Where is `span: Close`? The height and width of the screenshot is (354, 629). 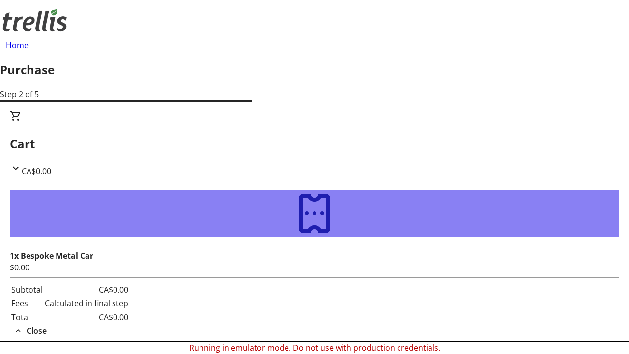
span: Close is located at coordinates (36, 331).